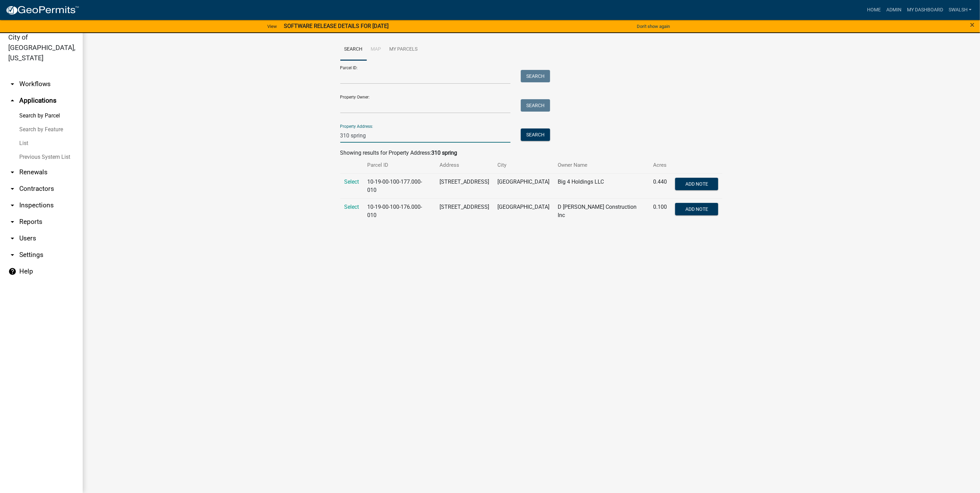 Image resolution: width=980 pixels, height=493 pixels. What do you see at coordinates (400, 185) in the screenshot?
I see `td: 10-19-00-100-177.000-010` at bounding box center [400, 185].